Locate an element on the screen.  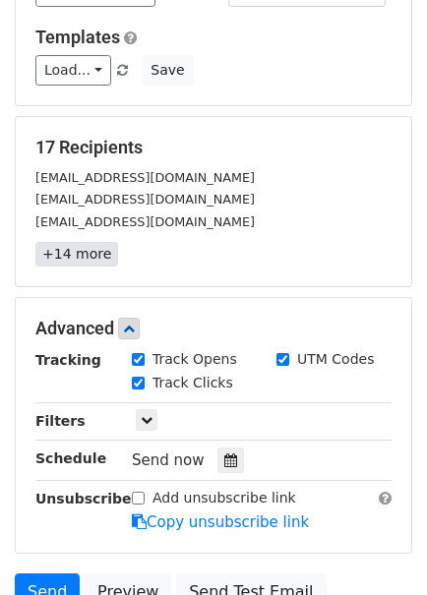
label: UTM Codes is located at coordinates (335, 359).